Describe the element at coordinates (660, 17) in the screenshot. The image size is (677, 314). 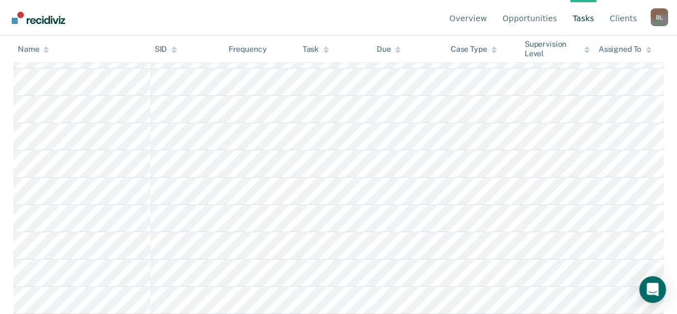
I see `div: B L` at that location.